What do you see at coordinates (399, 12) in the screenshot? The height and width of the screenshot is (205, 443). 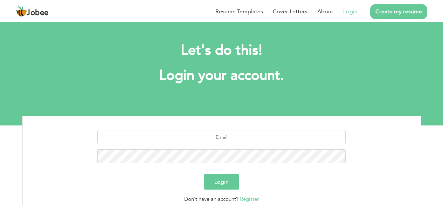 I see `a: Create my resume` at bounding box center [399, 12].